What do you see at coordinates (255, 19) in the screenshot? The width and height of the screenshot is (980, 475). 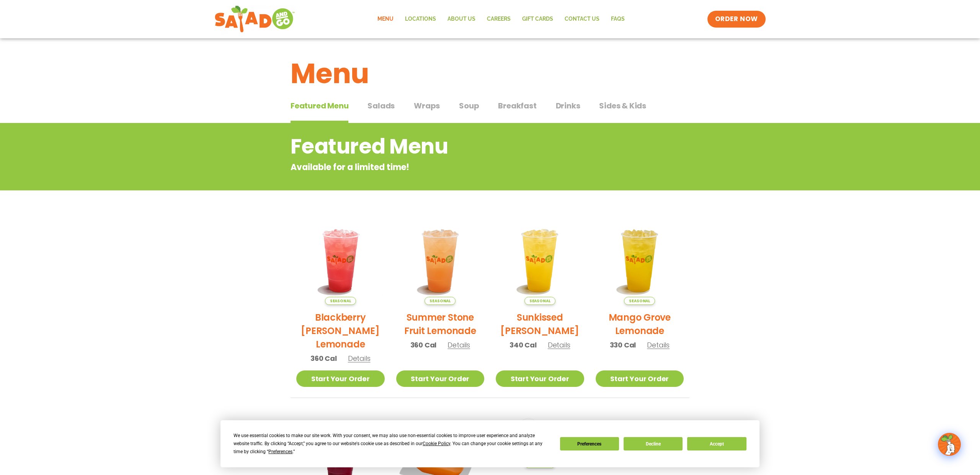 I see `img: new-SAG-logo-768×292` at bounding box center [255, 19].